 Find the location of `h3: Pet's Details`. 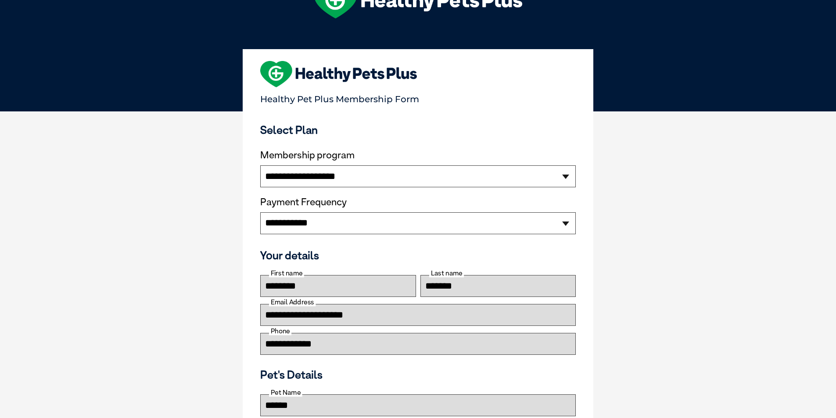

h3: Pet's Details is located at coordinates (418, 375).